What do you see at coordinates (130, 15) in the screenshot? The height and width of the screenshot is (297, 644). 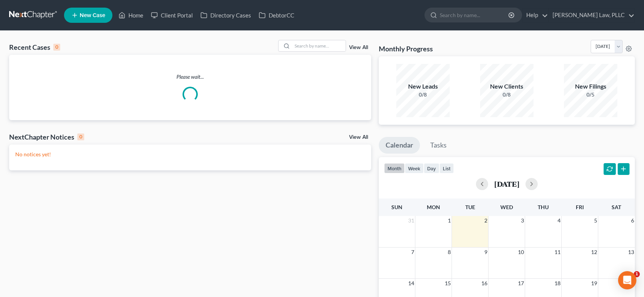 I see `a: Home` at bounding box center [130, 15].